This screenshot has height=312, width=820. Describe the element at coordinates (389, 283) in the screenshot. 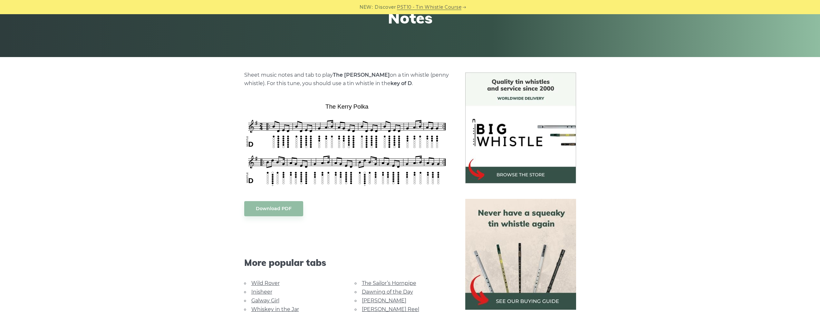

I see `a: The Sailor’s Hornpipe` at that location.